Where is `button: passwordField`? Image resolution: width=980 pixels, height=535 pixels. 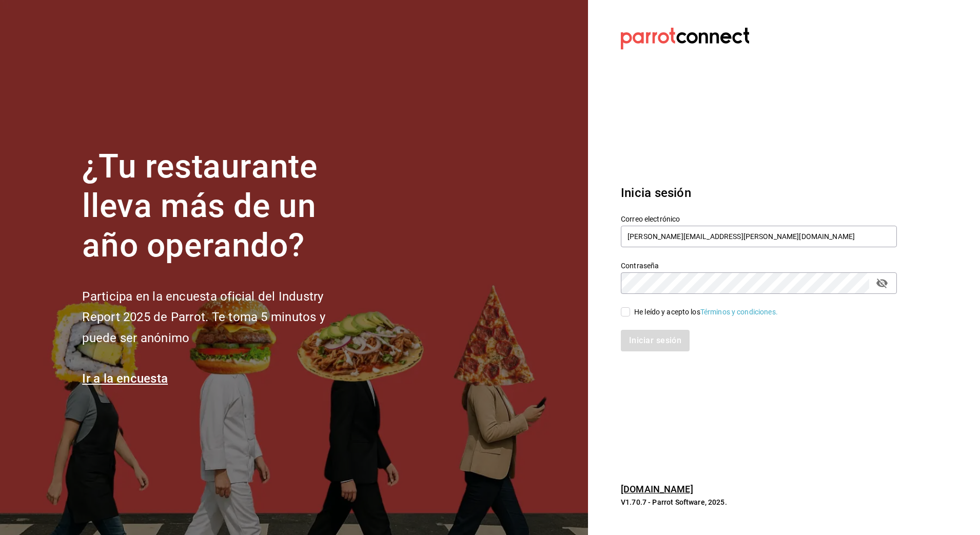
button: passwordField is located at coordinates (882, 283).